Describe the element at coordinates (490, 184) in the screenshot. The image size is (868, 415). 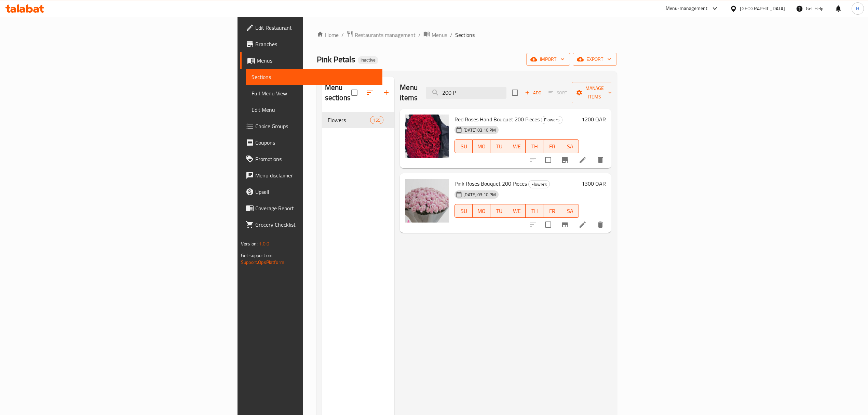
I see `span: Pink Roses Bouquet 200 Pieces` at that location.